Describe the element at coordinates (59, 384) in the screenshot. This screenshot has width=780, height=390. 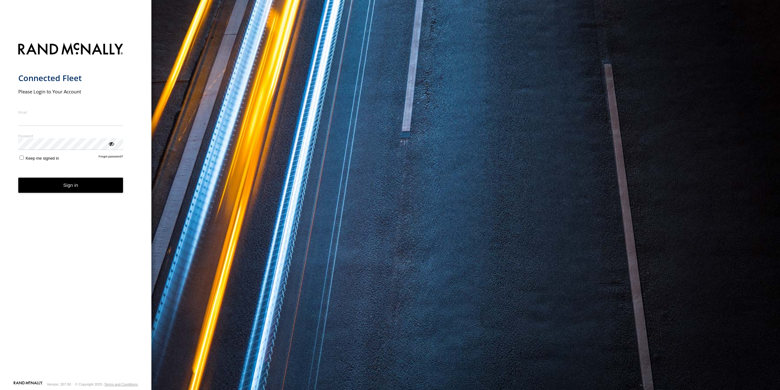
I see `div: Version: 307.00` at that location.